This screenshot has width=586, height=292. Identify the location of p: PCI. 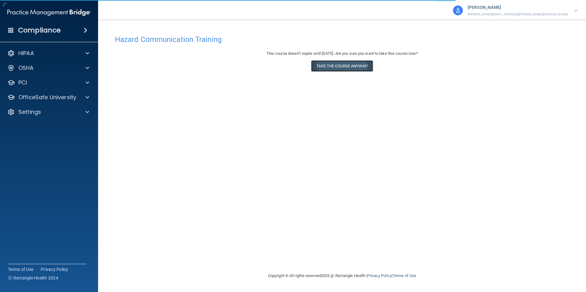
(23, 83).